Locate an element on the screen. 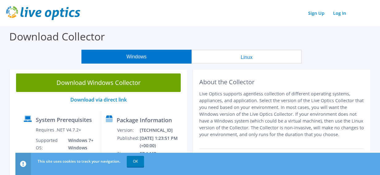 This screenshot has width=380, height=175. a: Download via direct link is located at coordinates (98, 100).